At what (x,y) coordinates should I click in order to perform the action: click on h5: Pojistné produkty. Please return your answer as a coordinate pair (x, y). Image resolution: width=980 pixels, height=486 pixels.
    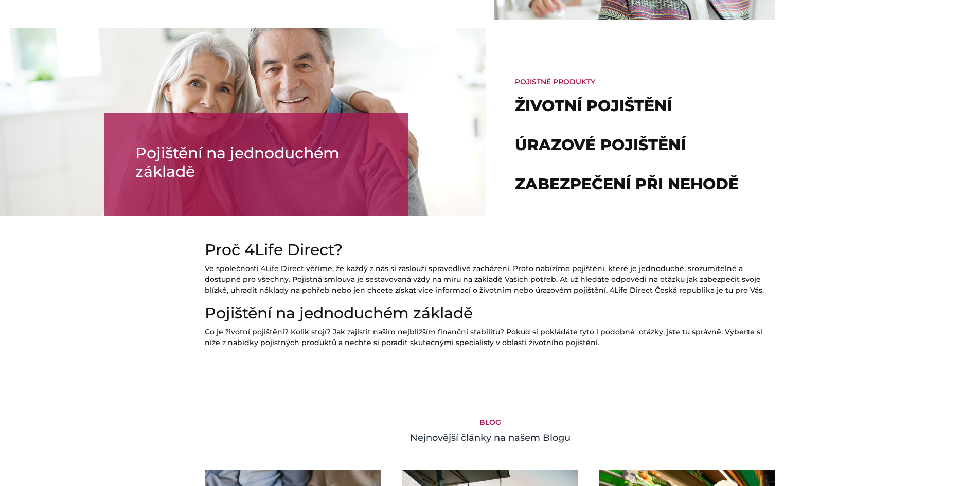
    Looking at the image, I should click on (744, 82).